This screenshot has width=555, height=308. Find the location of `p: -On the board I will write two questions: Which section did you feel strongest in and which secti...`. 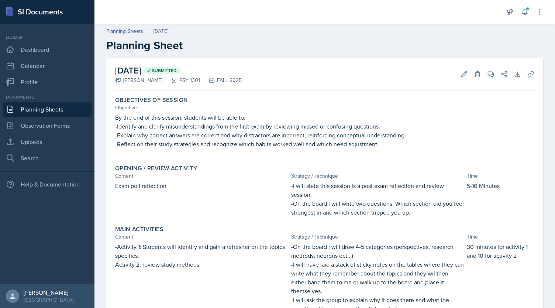

p: -On the board I will write two questions: Which section did you feel strongest in and which secti... is located at coordinates (377, 208).